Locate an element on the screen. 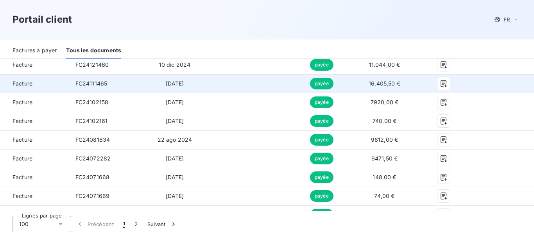 The image size is (534, 237). span: 1 is located at coordinates (124, 225).